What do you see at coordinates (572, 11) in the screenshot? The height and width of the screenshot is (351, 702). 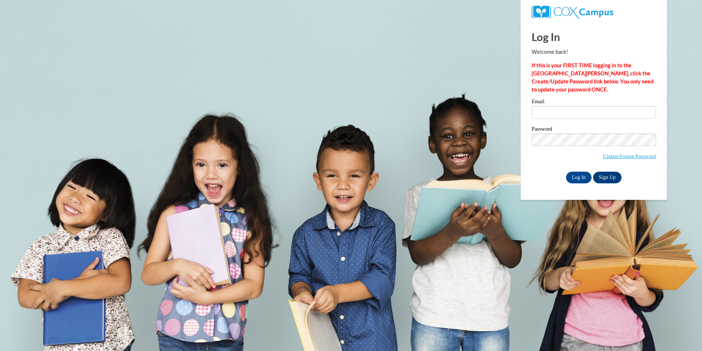 I see `a: COX Campus` at bounding box center [572, 11].